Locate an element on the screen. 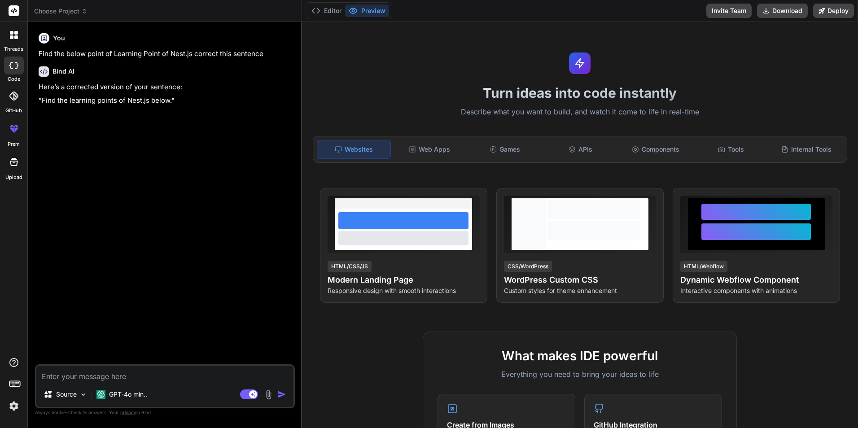 This screenshot has width=858, height=428. div: Components is located at coordinates (655, 149).